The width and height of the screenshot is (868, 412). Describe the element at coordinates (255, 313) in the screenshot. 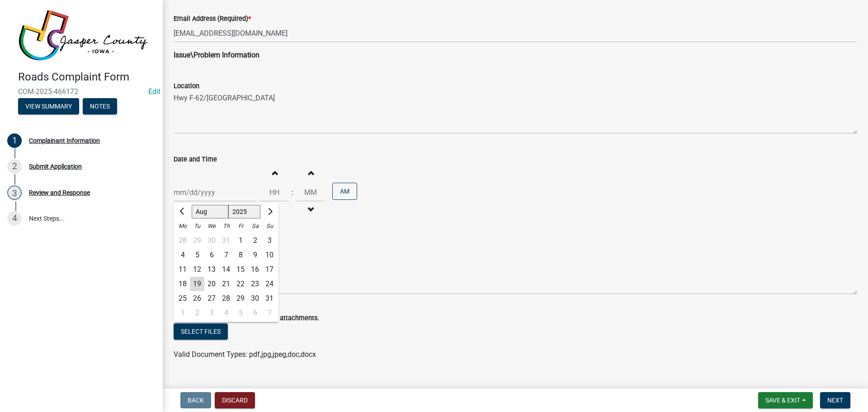

I see `div: 6` at that location.